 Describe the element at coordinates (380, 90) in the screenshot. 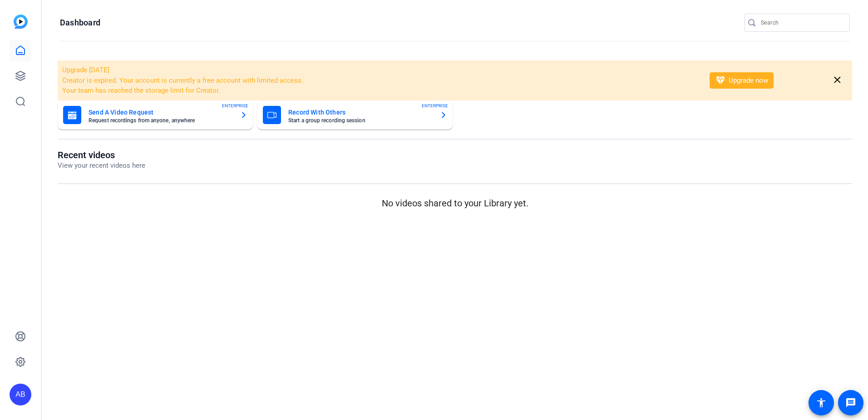

I see `li: Your team has reached the storage limit for Creator.` at that location.